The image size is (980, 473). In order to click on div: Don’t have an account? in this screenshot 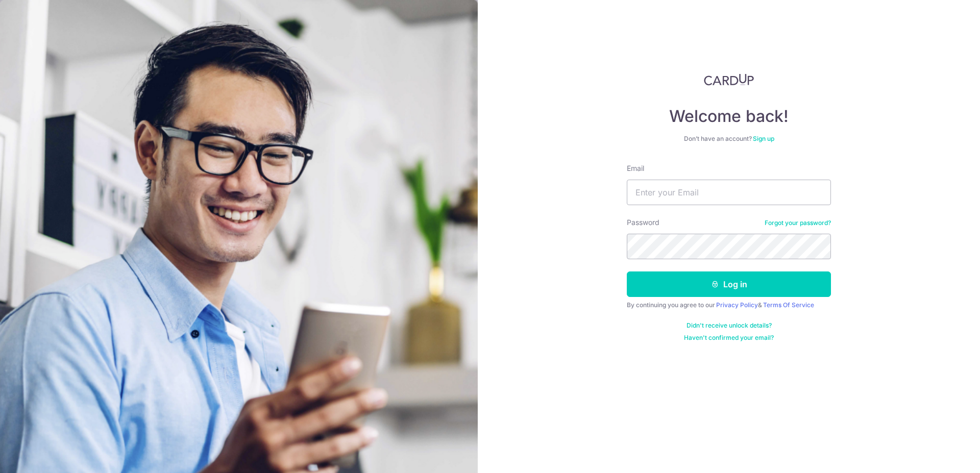, I will do `click(729, 139)`.